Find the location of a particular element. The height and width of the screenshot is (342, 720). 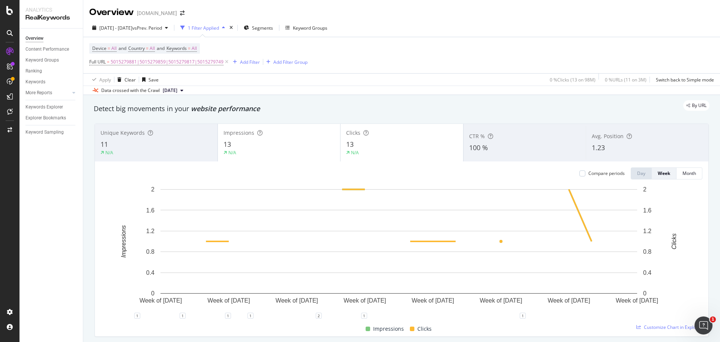

div: Add Filter Group is located at coordinates (290, 62).